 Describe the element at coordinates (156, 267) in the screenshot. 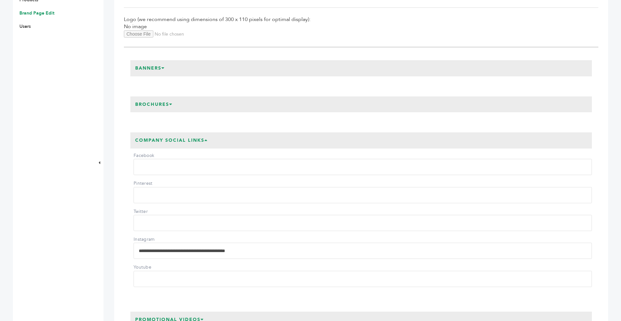

I see `label: Youtube` at that location.